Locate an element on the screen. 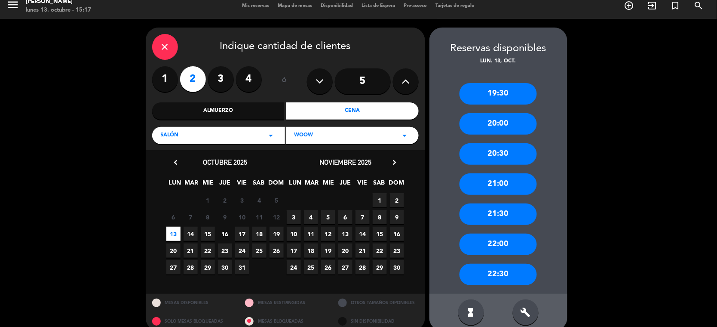 The image size is (717, 327). div: Cena is located at coordinates (353, 111).